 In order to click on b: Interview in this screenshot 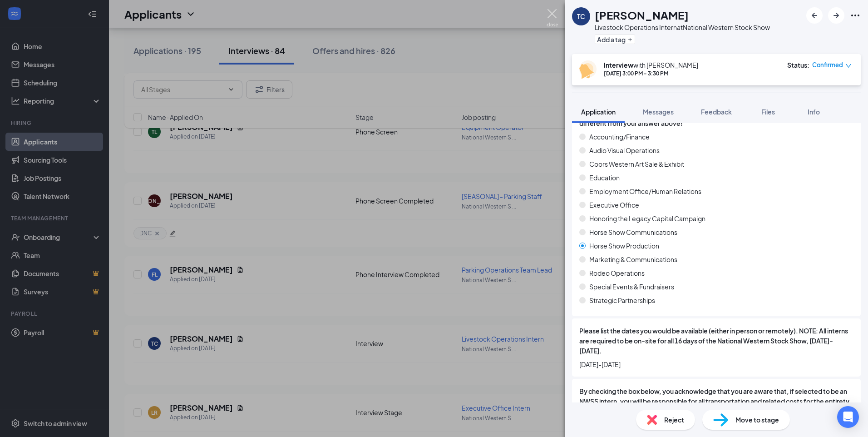, I will do `click(618, 65)`.